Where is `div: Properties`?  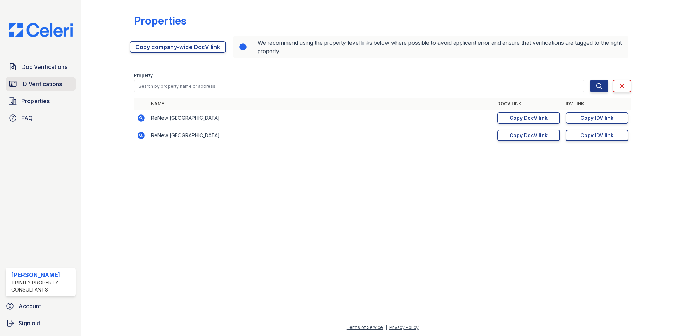
div: Properties is located at coordinates (160, 21).